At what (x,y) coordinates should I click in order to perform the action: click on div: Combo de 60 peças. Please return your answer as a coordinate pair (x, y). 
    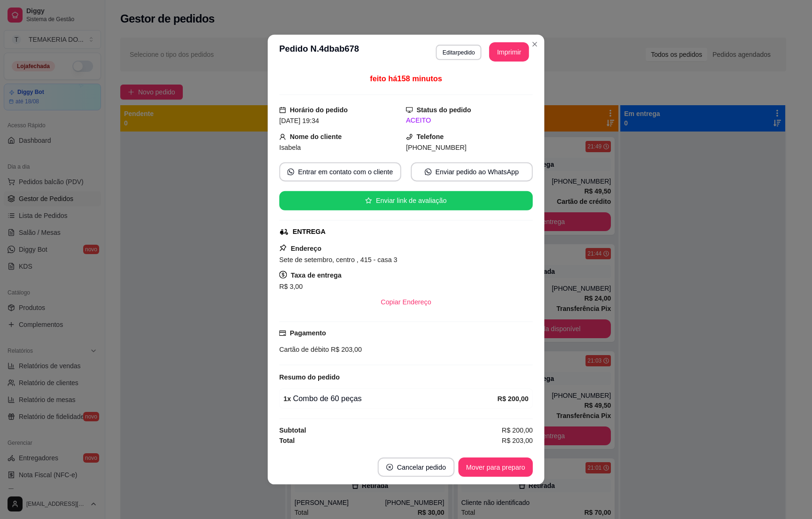
    Looking at the image, I should click on (390, 398).